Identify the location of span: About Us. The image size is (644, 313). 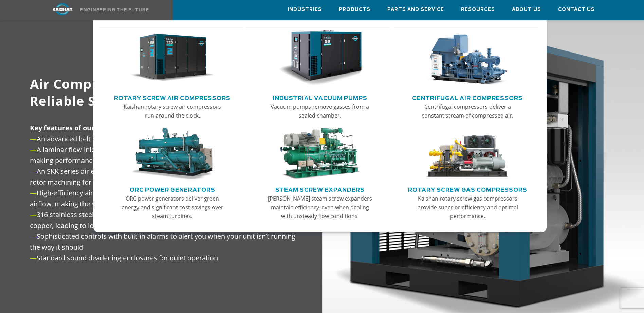
(527, 9).